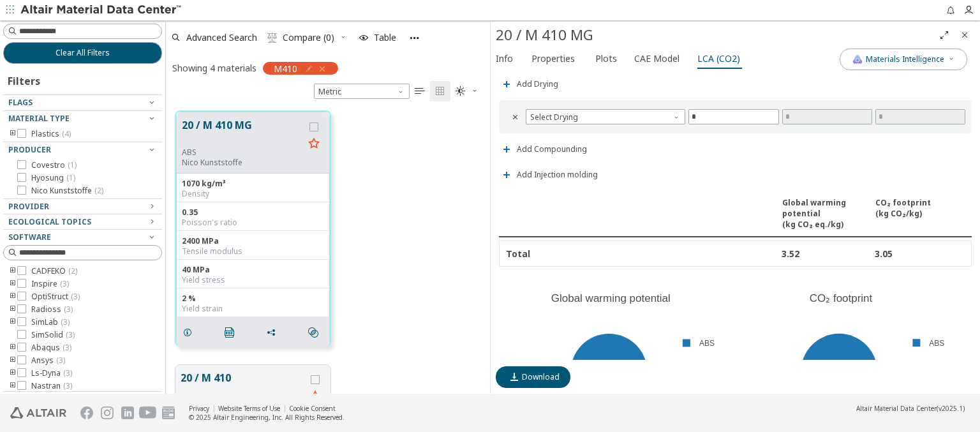 This screenshot has height=432, width=980. I want to click on span: Material Type, so click(39, 118).